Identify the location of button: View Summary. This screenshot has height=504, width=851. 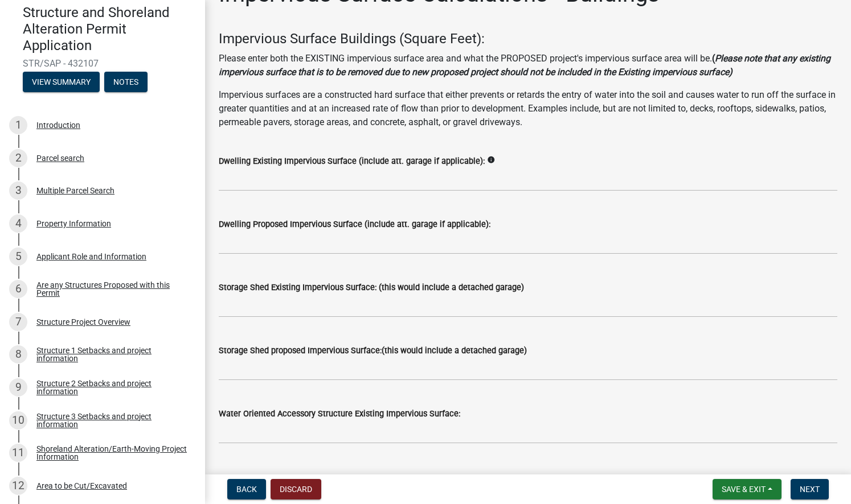
(61, 82).